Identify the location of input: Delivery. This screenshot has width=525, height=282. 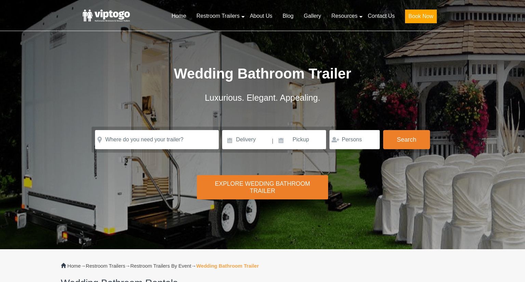
(246, 140).